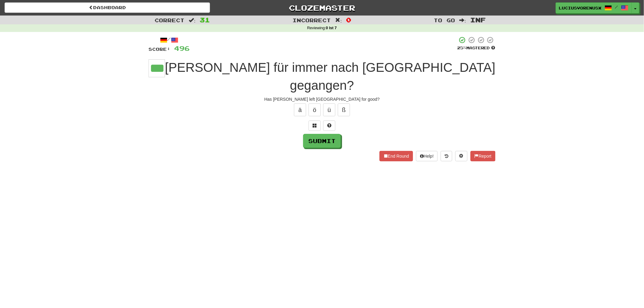  What do you see at coordinates (182, 48) in the screenshot?
I see `span: 496` at bounding box center [182, 48].